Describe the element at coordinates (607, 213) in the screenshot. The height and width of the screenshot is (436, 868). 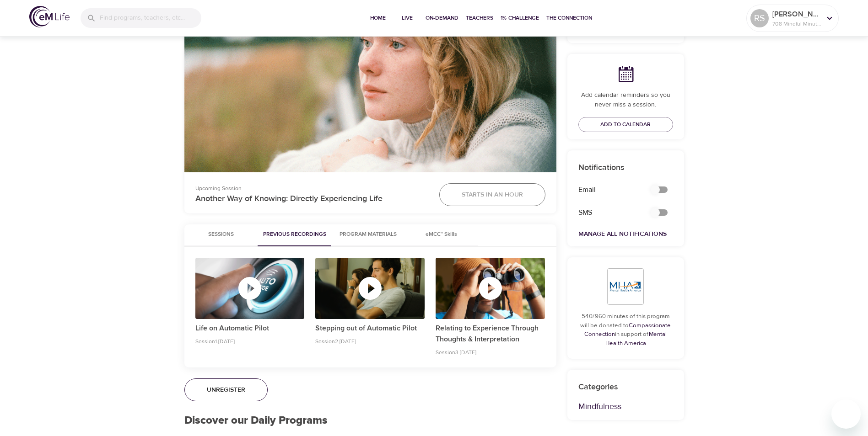
I see `div: SMS` at that location.